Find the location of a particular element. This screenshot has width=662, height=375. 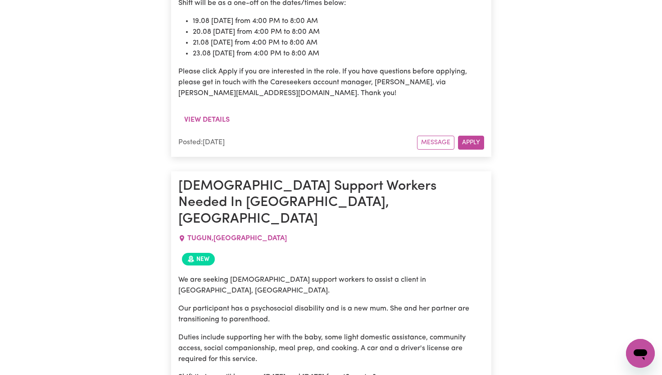

p: Our participant has a psychosocial disability and is a new mum. She and her partner are transitio... is located at coordinates (331, 314).